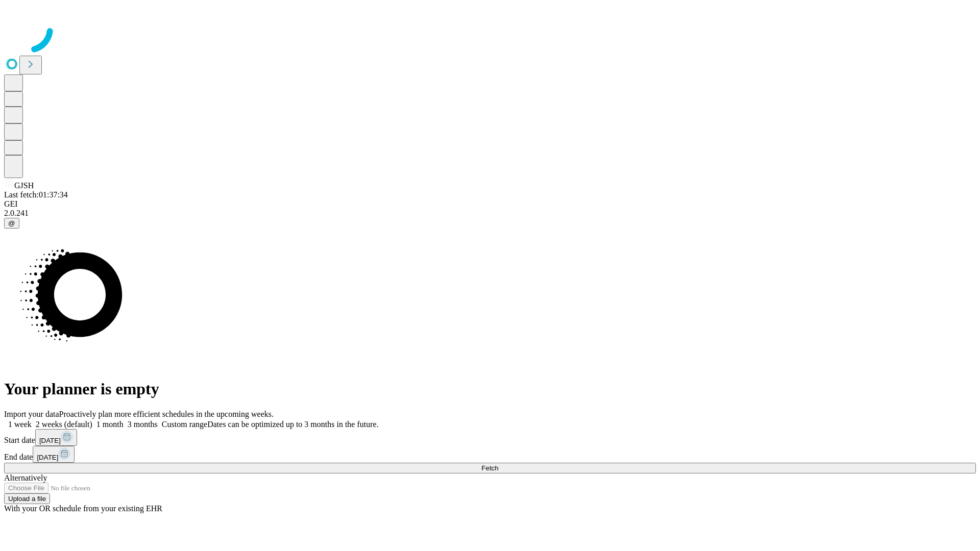 This screenshot has height=551, width=980. What do you see at coordinates (20, 425) in the screenshot?
I see `span: 1 week` at bounding box center [20, 425].